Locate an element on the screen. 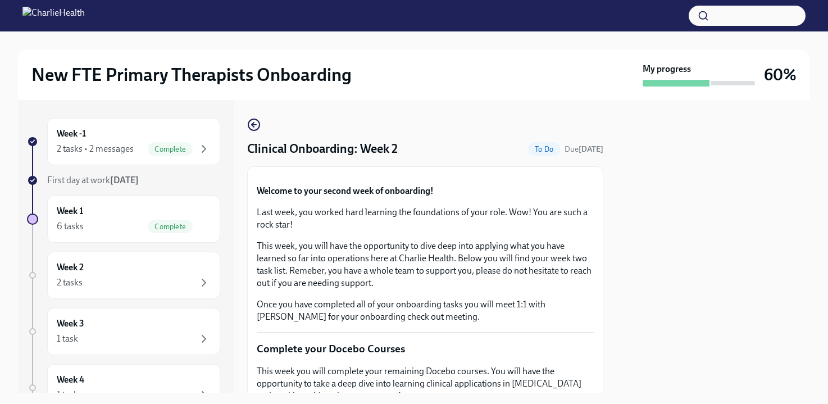 The image size is (828, 404). p: Last week, you worked hard learning the foundations of your role. Wow! You are such a rock star! is located at coordinates (425, 219).